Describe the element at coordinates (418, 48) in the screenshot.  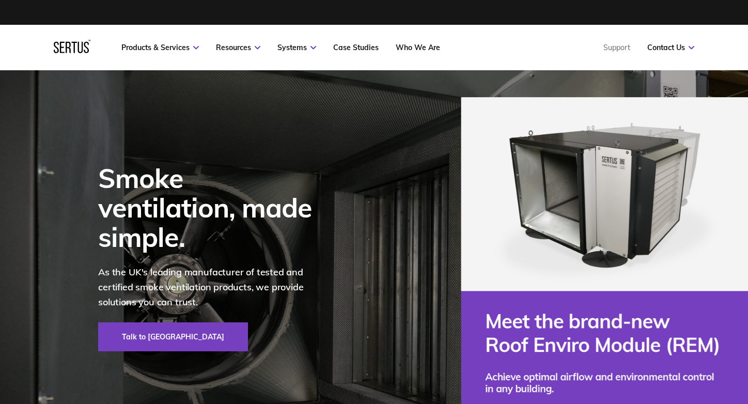
I see `a: Who We Are` at that location.